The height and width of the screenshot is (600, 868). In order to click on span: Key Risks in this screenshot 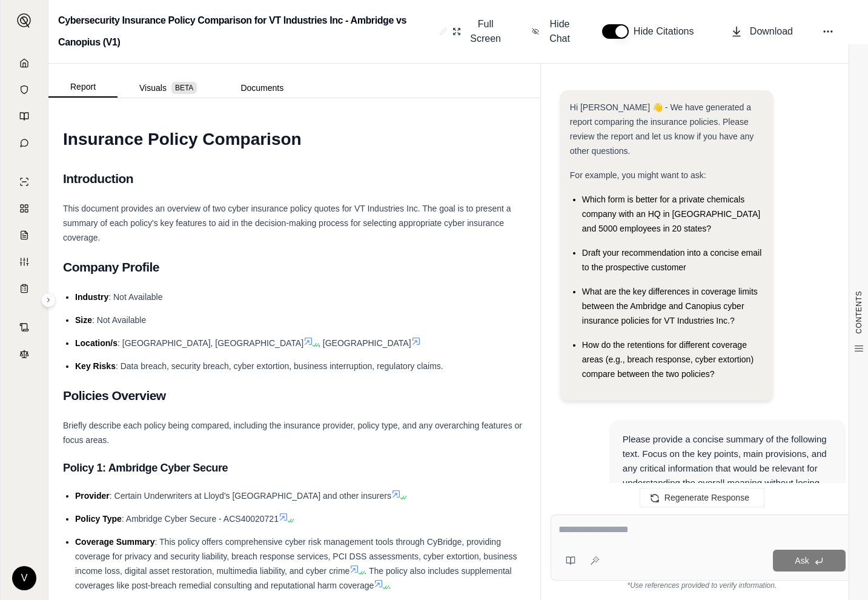, I will do `click(95, 366)`.